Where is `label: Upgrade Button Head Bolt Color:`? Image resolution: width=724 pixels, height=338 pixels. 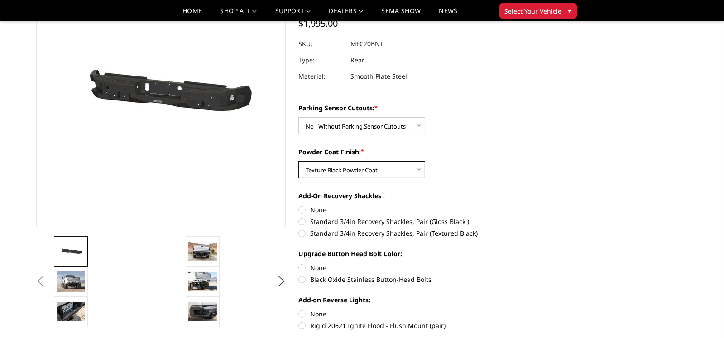 label: Upgrade Button Head Bolt Color: is located at coordinates (424, 254).